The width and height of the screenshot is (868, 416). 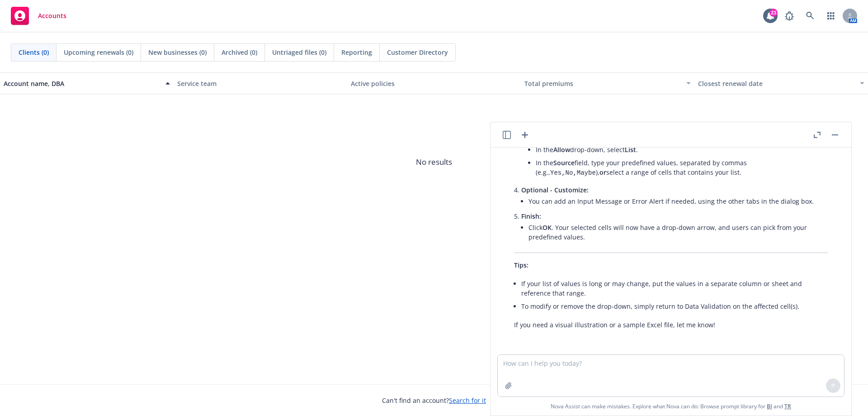 I want to click on a: TR, so click(x=788, y=407).